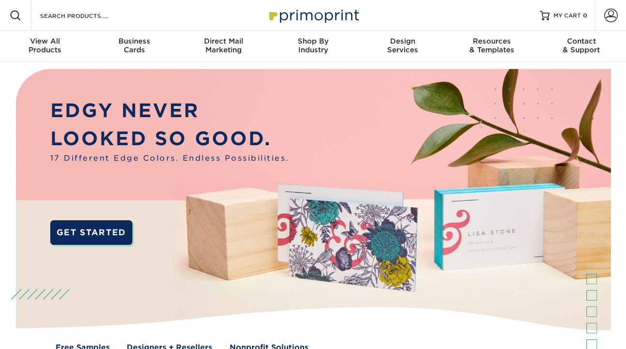 The height and width of the screenshot is (349, 626). Describe the element at coordinates (581, 46) in the screenshot. I see `a: Contact& Support` at that location.